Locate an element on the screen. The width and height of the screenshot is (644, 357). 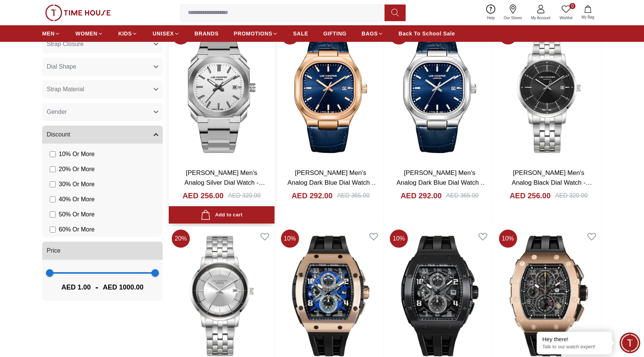
a: Lee Cooper Men's Analog Silver Dial Watch - LC08185.330 is located at coordinates (222, 93).